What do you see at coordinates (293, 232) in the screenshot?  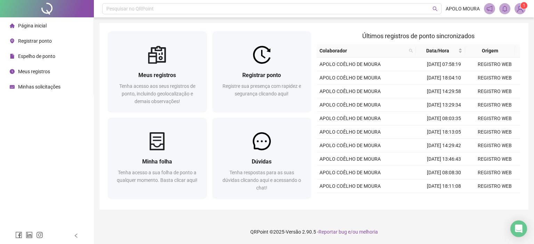 I see `span: Versão` at bounding box center [293, 232].